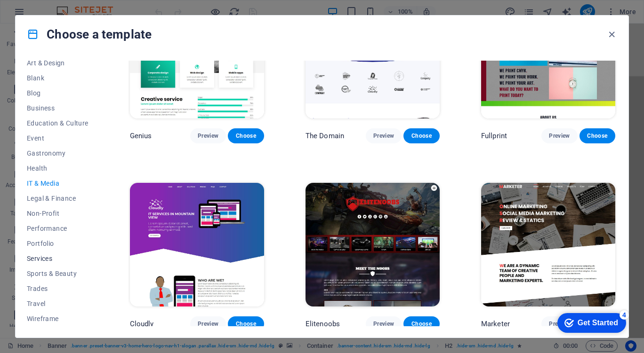  I want to click on button: Business, so click(58, 108).